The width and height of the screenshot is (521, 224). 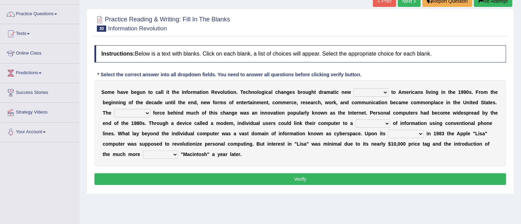 What do you see at coordinates (101, 29) in the screenshot?
I see `span: 30` at bounding box center [101, 29].